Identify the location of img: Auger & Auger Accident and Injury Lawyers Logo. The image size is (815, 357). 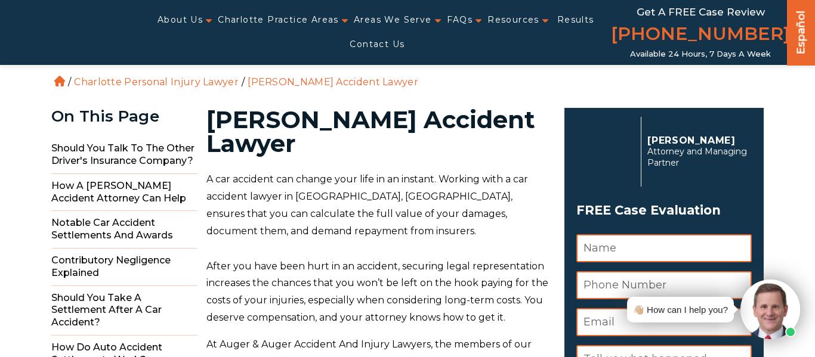
(74, 32).